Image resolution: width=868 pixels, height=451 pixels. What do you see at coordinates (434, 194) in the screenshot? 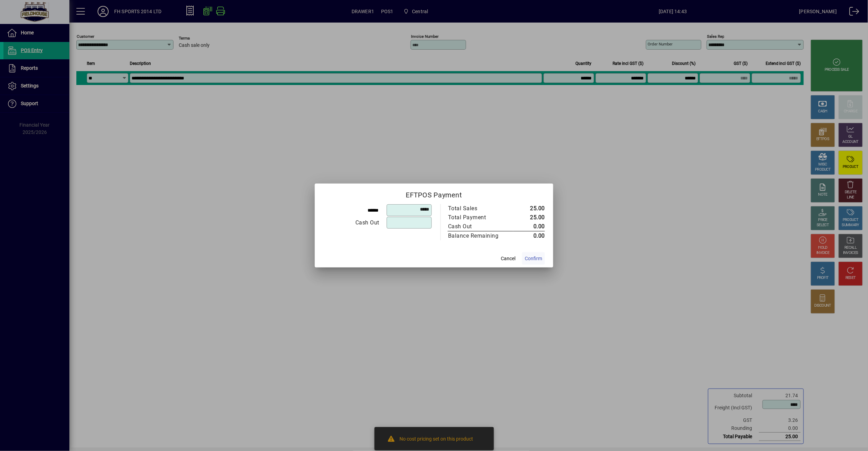
I see `h2: EFTPOS Payment` at bounding box center [434, 194].